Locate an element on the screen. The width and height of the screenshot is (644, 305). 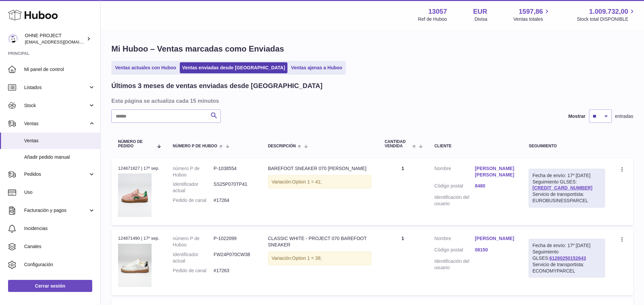
span: Cantidad vendida is located at coordinates (397, 144).